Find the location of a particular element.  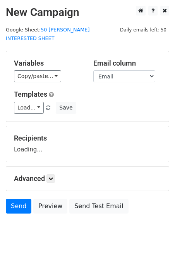

a: Templates is located at coordinates (31, 94).